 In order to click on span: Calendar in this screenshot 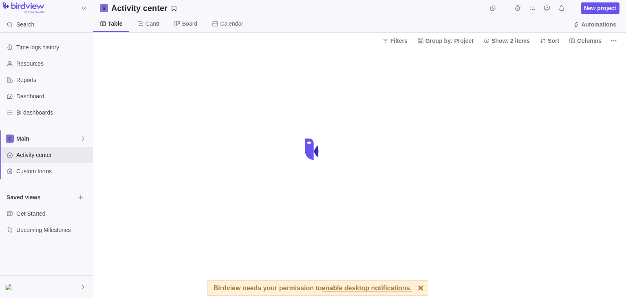, I will do `click(231, 24)`.